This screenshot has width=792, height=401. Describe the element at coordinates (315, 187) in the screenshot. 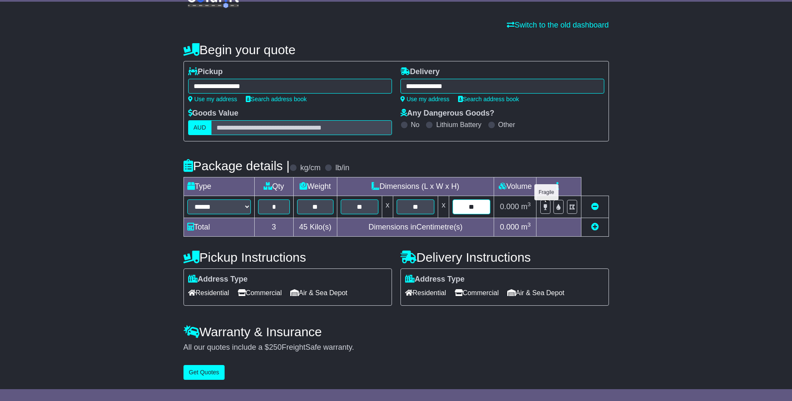

I see `td: Weight` at that location.